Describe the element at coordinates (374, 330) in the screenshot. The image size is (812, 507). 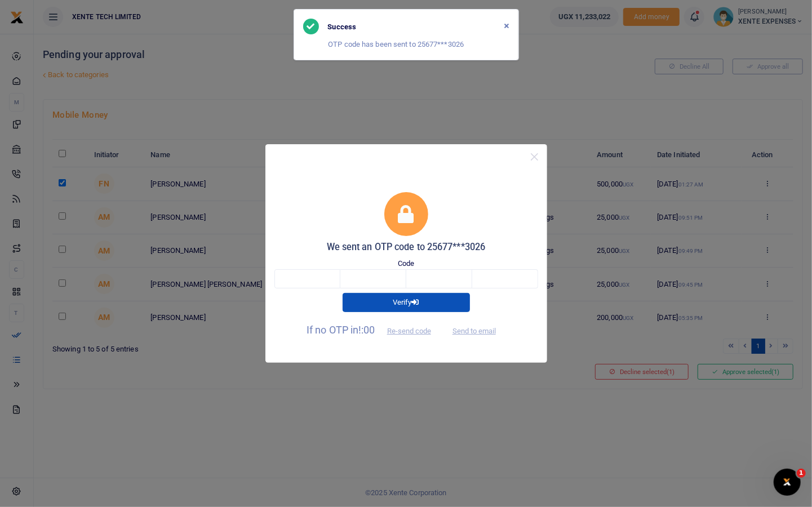
I see `span: If no OTP in` at that location.